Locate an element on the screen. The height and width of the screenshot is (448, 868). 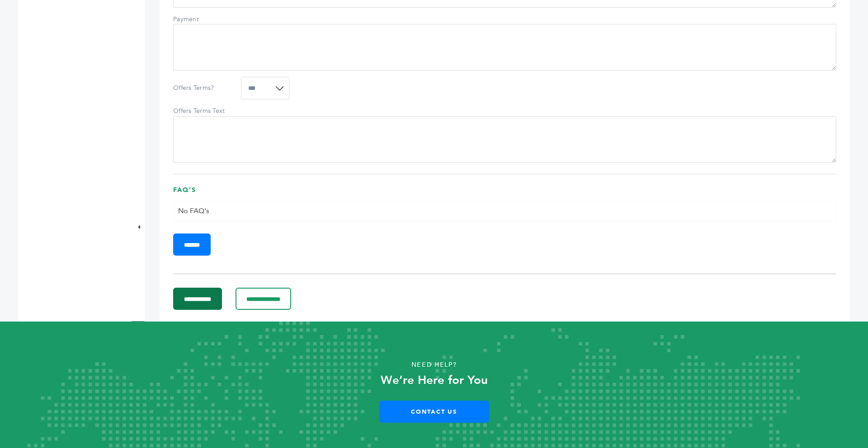
label: Offers Terms? is located at coordinates (205, 88).